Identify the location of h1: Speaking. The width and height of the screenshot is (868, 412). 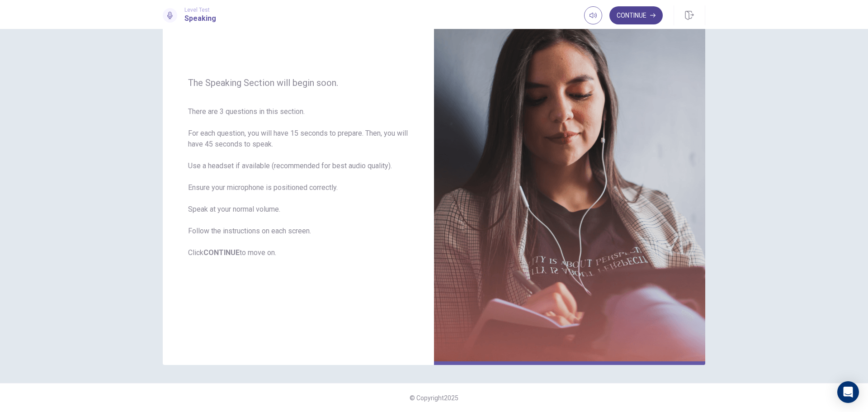
(200, 18).